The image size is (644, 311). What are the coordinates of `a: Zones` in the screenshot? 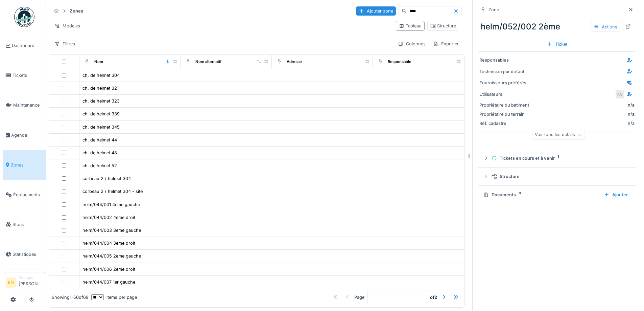 It's located at (24, 165).